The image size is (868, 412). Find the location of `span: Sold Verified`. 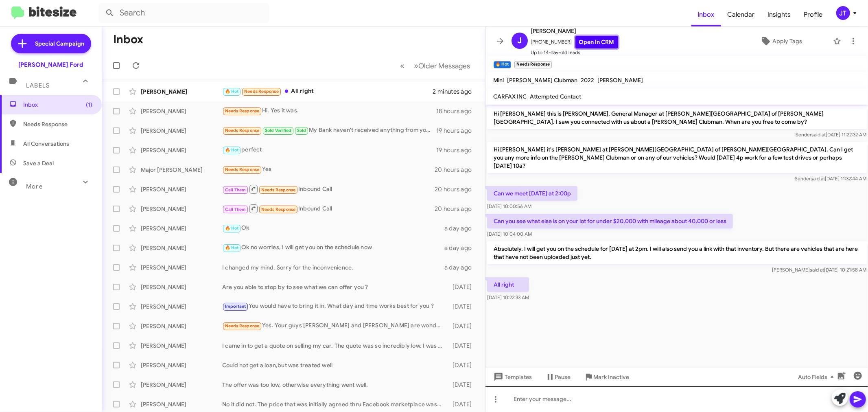

span: Sold Verified is located at coordinates (278, 130).